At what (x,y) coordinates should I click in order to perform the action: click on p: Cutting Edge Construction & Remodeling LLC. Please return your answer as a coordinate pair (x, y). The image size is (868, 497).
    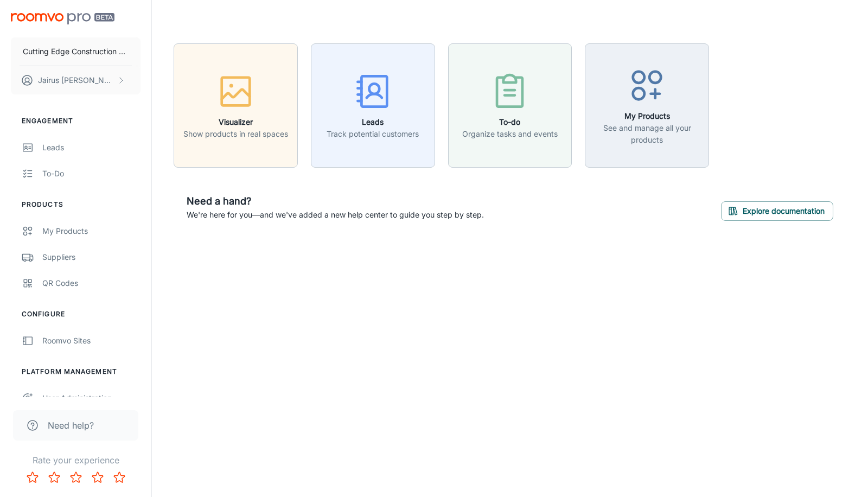
    Looking at the image, I should click on (76, 51).